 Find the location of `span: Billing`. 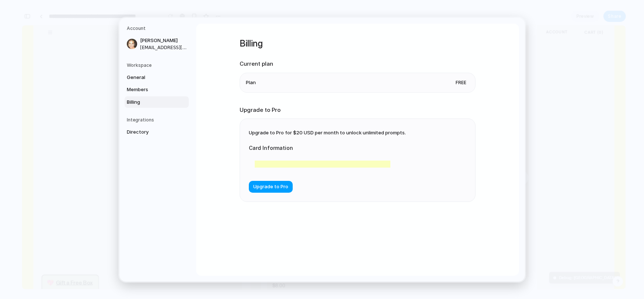

span: Billing is located at coordinates (150, 102).